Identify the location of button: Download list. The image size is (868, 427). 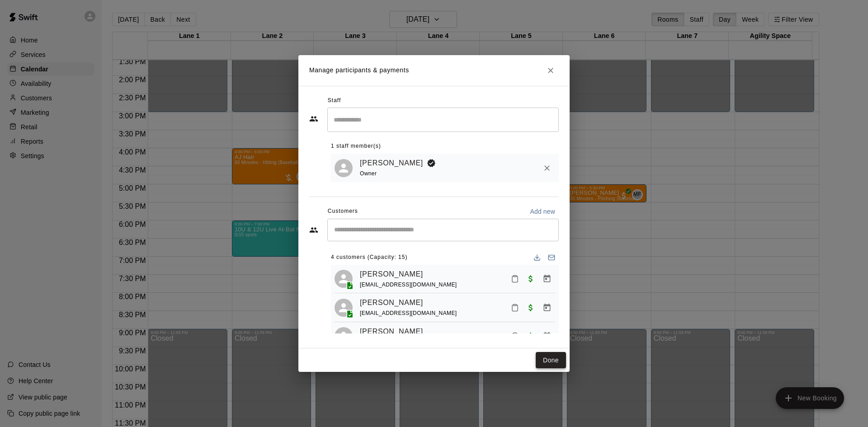
(537, 257).